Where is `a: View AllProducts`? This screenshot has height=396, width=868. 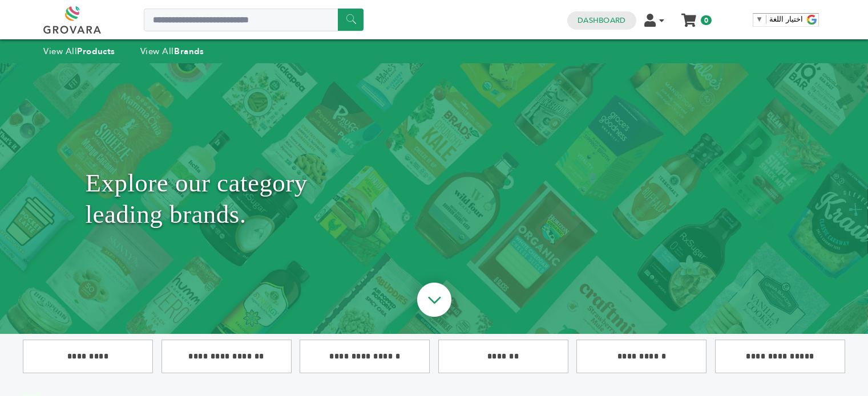
a: View AllProducts is located at coordinates (79, 52).